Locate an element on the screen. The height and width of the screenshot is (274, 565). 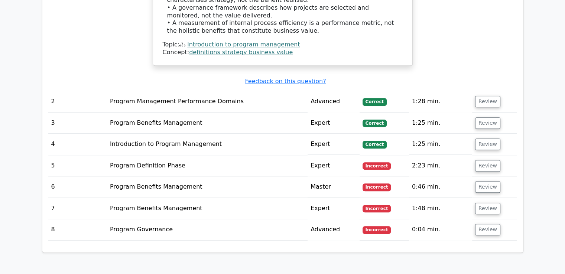
td: 3 is located at coordinates (78, 123).